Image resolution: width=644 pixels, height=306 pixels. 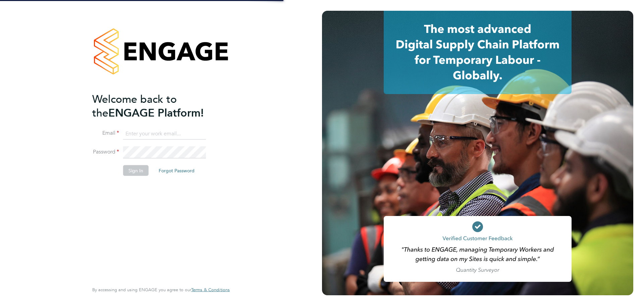 I want to click on button: Sign In, so click(x=136, y=171).